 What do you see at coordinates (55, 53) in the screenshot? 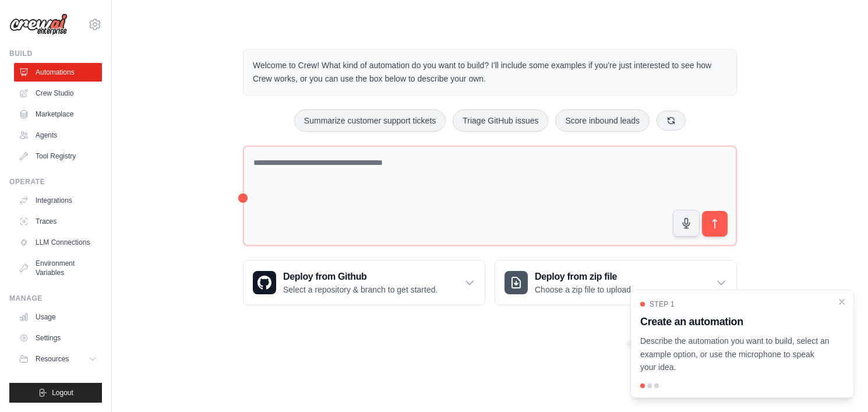
I see `div: Build` at bounding box center [55, 53].